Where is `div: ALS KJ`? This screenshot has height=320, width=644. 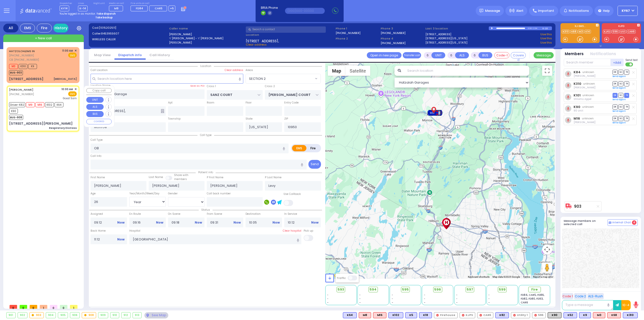
div: ALS KJ is located at coordinates (365, 315).